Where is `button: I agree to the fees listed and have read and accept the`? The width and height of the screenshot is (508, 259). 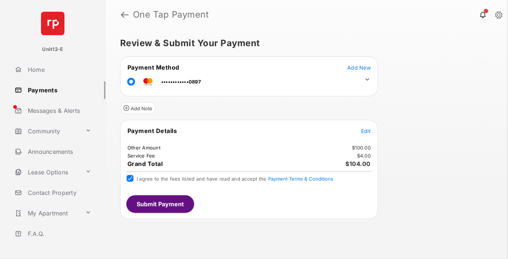 button: I agree to the fees listed and have read and accept the is located at coordinates (301, 179).